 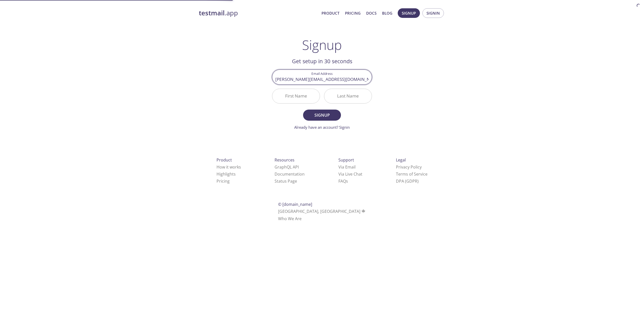 What do you see at coordinates (409, 167) in the screenshot?
I see `a: Privacy Policy` at bounding box center [409, 167].